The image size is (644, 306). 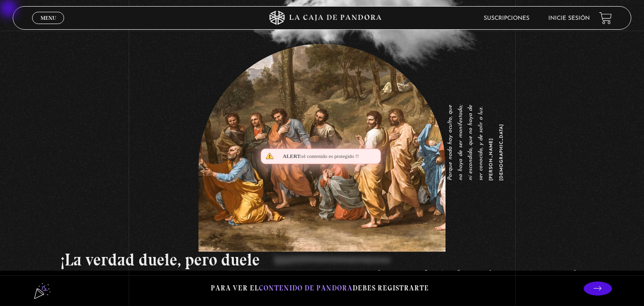 I want to click on a: Suscripciones, so click(x=506, y=18).